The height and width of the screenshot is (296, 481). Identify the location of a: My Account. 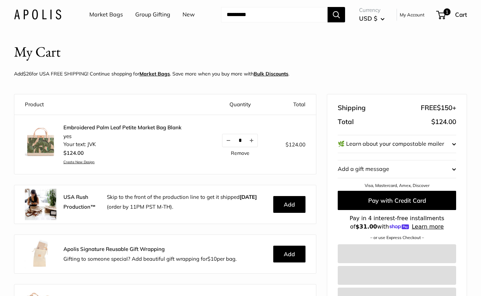
(412, 15).